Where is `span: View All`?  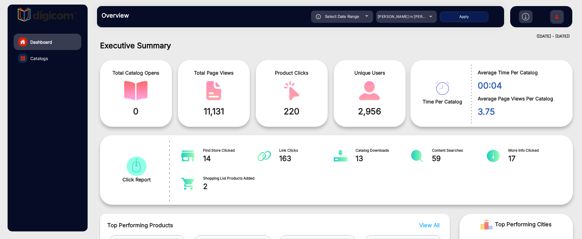
span: View All is located at coordinates (429, 225).